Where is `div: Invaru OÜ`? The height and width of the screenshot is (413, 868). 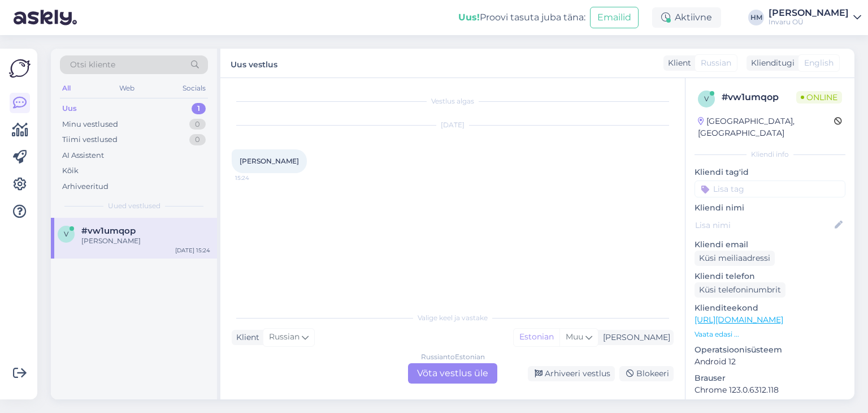 div: Invaru OÜ is located at coordinates (808, 22).